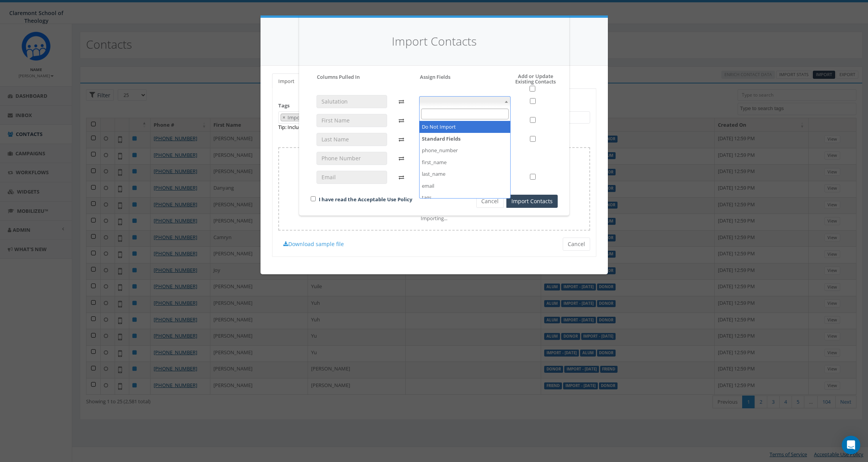  Describe the element at coordinates (365, 199) in the screenshot. I see `a: I have read the Acceptable Use Policy` at that location.